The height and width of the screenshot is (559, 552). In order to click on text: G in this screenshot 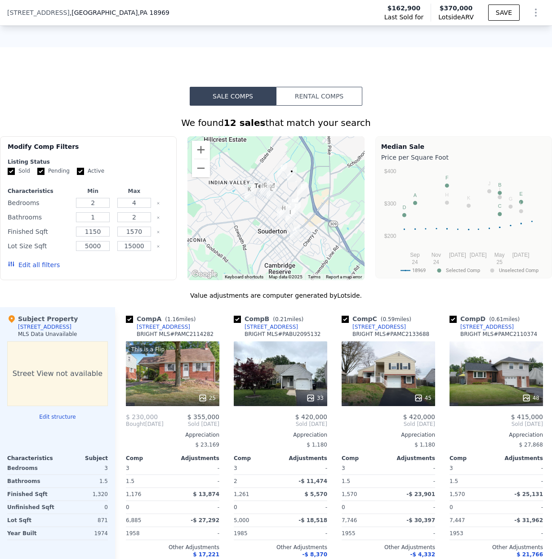, I will do `click(511, 199)`.